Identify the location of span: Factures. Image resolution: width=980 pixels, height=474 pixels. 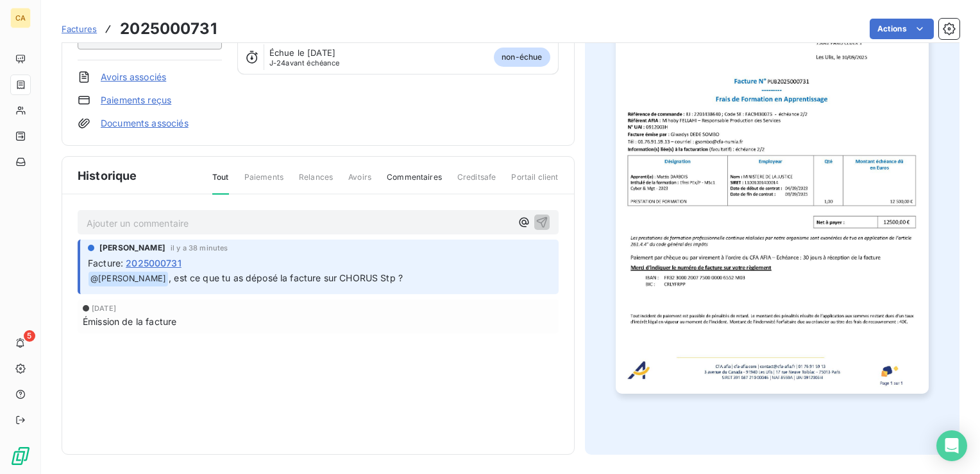
(78, 29).